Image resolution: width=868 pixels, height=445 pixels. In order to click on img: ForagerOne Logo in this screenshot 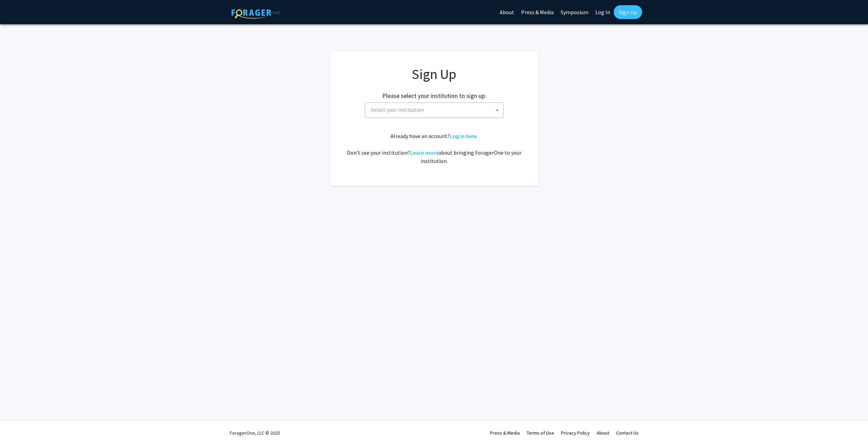, I will do `click(256, 12)`.